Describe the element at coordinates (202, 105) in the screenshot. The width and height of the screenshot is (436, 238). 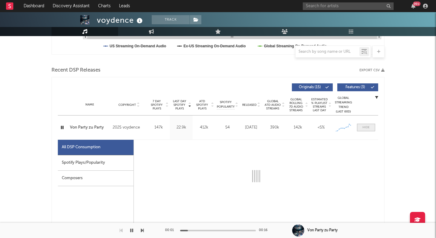
I see `span: ATD Spotify Plays` at that location.